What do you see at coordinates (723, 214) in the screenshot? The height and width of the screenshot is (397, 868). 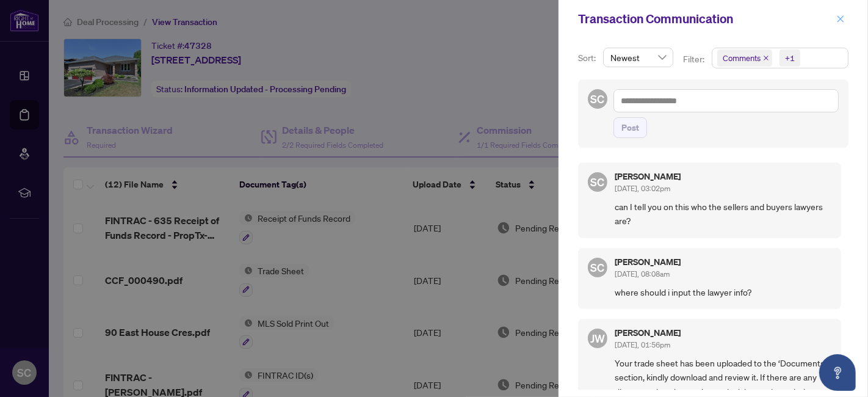 I see `span: can I tell you on this who the sellers and buyers lawyers are?` at bounding box center [723, 214].